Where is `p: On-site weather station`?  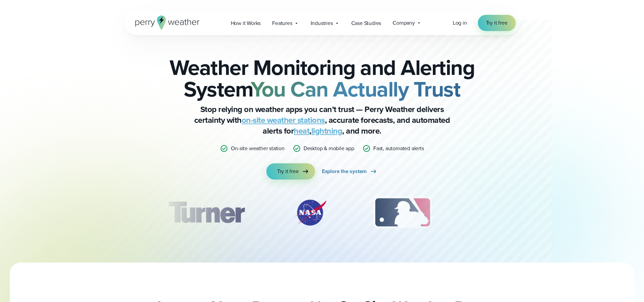
p: On-site weather station is located at coordinates (257, 148).